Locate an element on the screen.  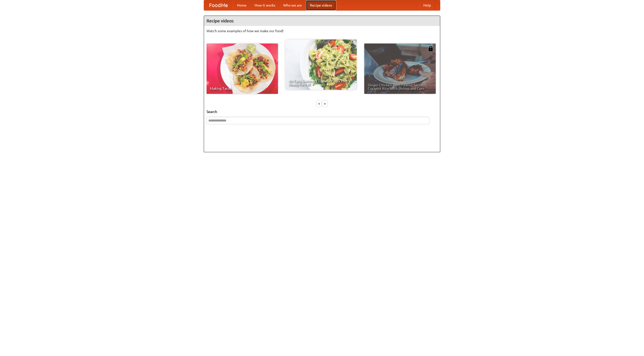
a: Help is located at coordinates (427, 5).